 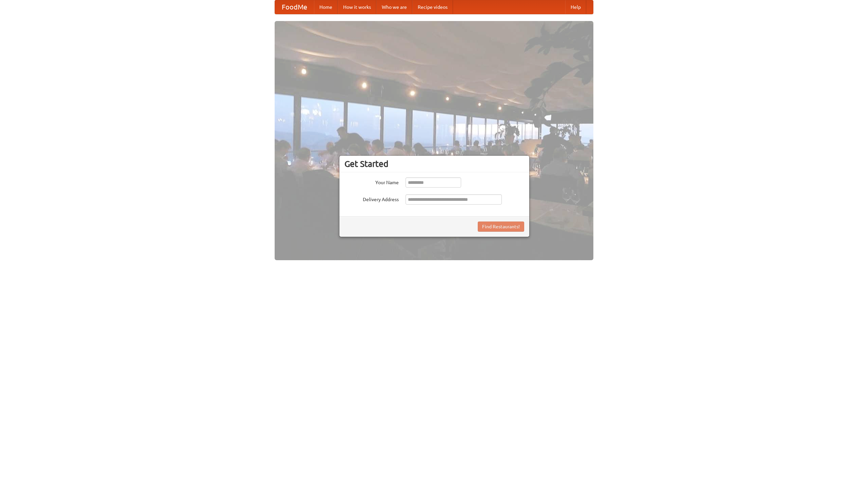 I want to click on a: Help, so click(x=576, y=7).